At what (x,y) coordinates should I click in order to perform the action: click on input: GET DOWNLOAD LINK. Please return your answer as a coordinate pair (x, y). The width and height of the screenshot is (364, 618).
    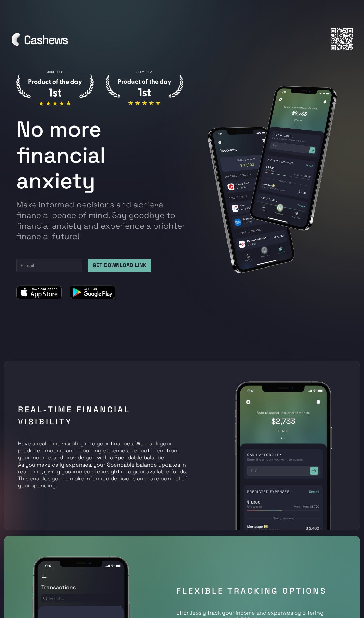
    Looking at the image, I should click on (119, 265).